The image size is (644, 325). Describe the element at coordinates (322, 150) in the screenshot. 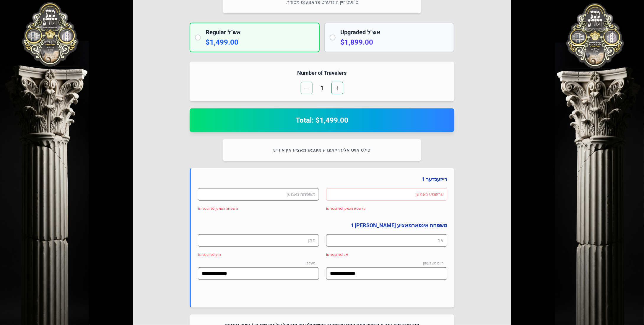

I see `p: פילט אויס אלע רייזענדע אינפארמאציע אין אידיש` at that location.